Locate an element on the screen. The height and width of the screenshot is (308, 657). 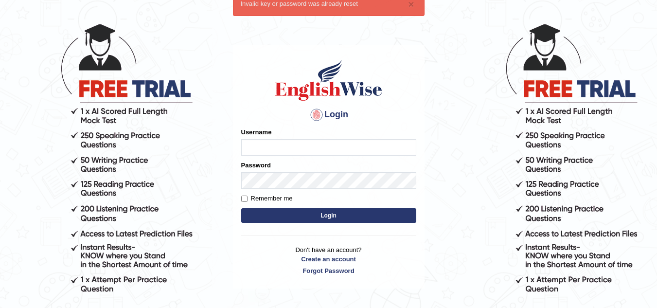
img: Logo of English Wise sign in for intelligent practice with AI is located at coordinates (329, 80).